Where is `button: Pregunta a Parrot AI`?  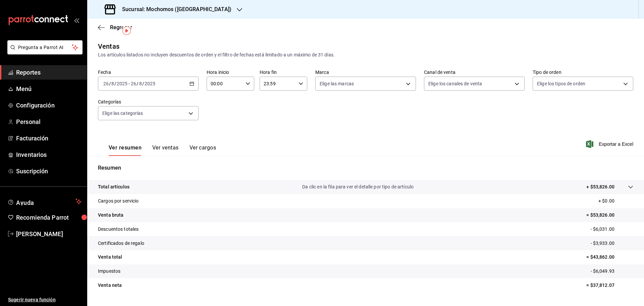 button: Pregunta a Parrot AI is located at coordinates (45, 47).